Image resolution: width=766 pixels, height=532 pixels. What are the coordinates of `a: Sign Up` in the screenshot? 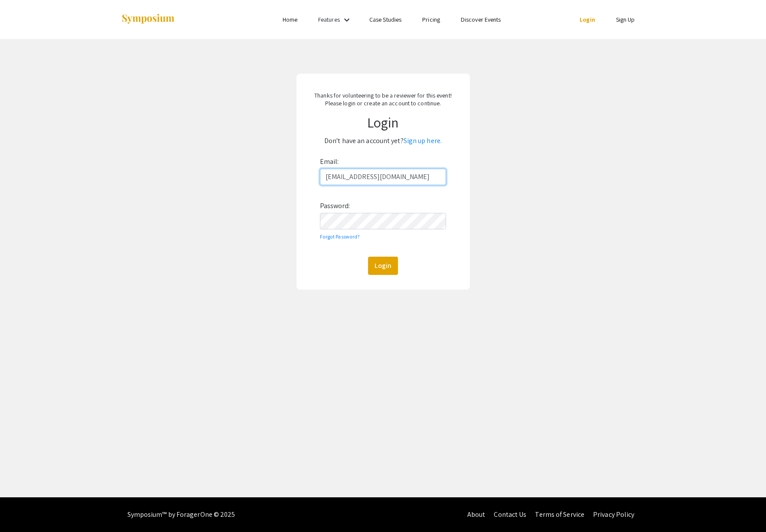 It's located at (625, 20).